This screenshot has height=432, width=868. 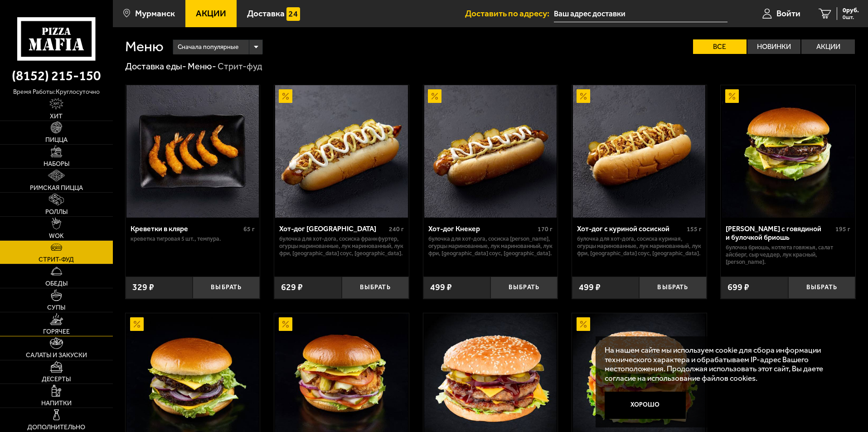 I want to click on img: 15daf4d41897b9f0e9f617042186c801.svg, so click(x=294, y=14).